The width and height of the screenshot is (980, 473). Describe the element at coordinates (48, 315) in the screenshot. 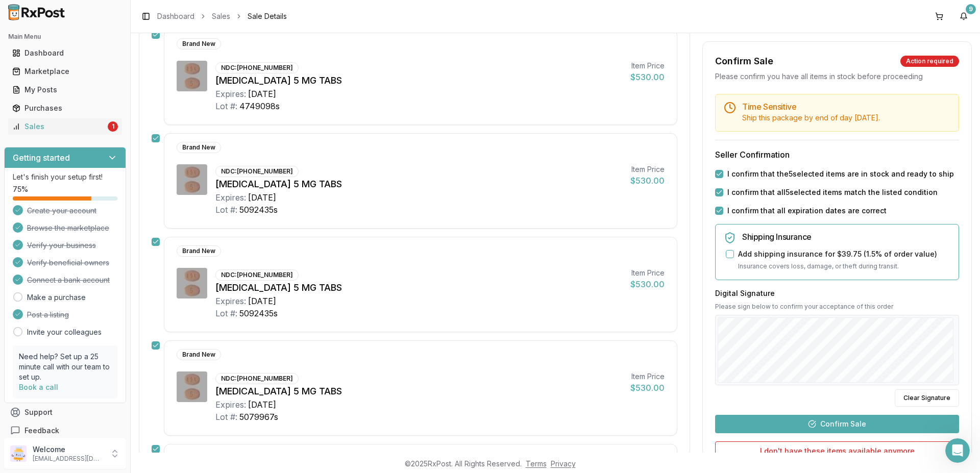

I see `span: Post a listing` at that location.